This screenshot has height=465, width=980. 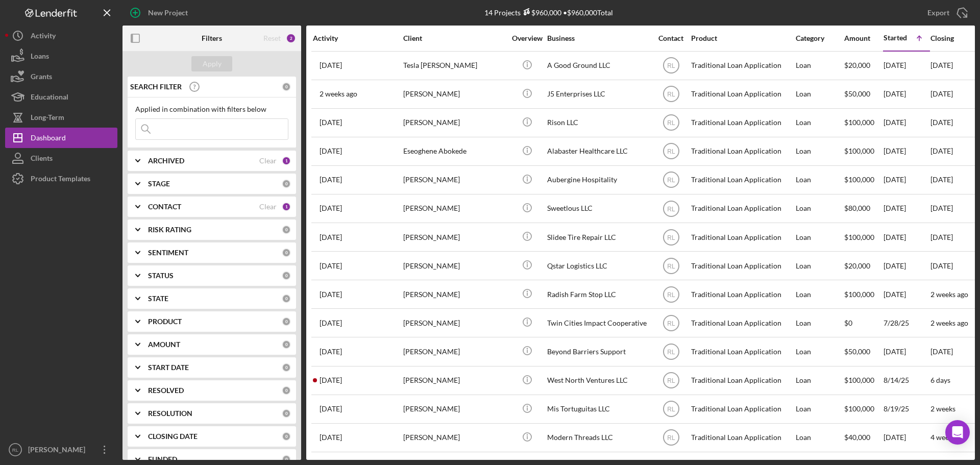 What do you see at coordinates (41, 159) in the screenshot?
I see `div: Clients` at bounding box center [41, 159].